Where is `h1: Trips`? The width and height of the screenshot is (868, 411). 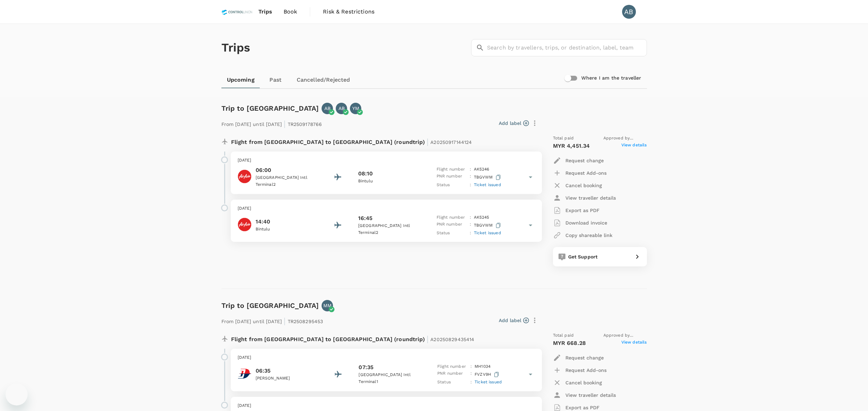
h1: Trips is located at coordinates (236, 47).